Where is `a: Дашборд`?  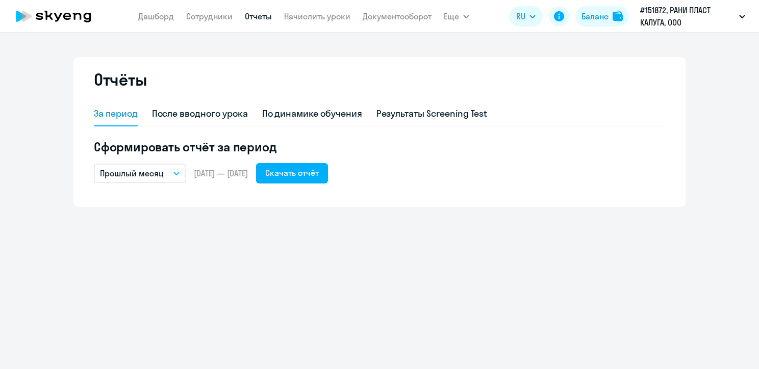
a: Дашборд is located at coordinates (156, 16).